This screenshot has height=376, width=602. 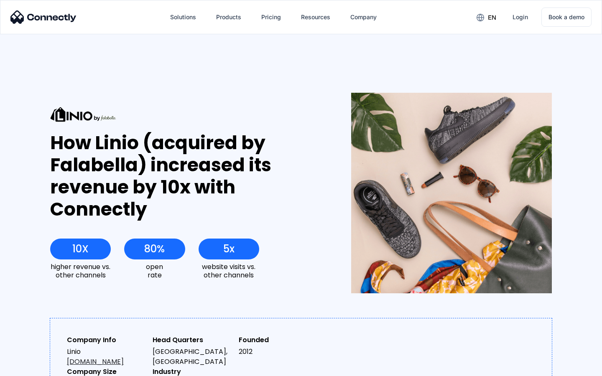 I want to click on div: Login, so click(x=520, y=17).